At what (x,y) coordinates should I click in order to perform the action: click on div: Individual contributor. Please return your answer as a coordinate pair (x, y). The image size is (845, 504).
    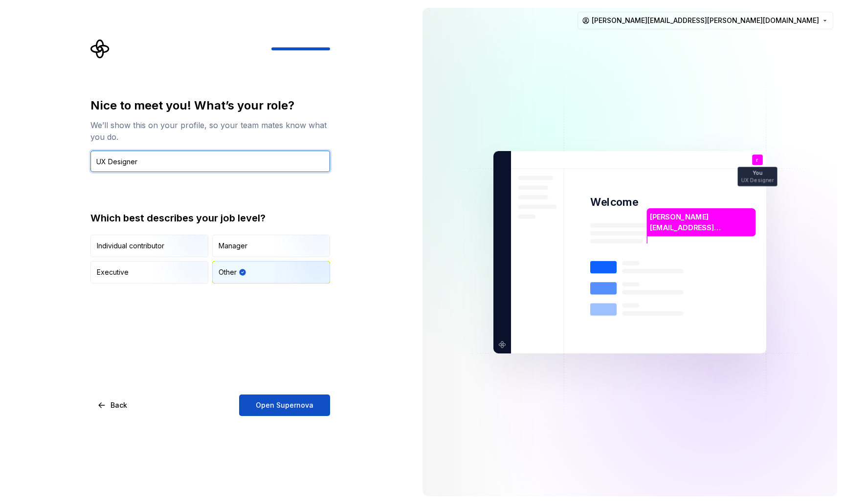
    Looking at the image, I should click on (131, 246).